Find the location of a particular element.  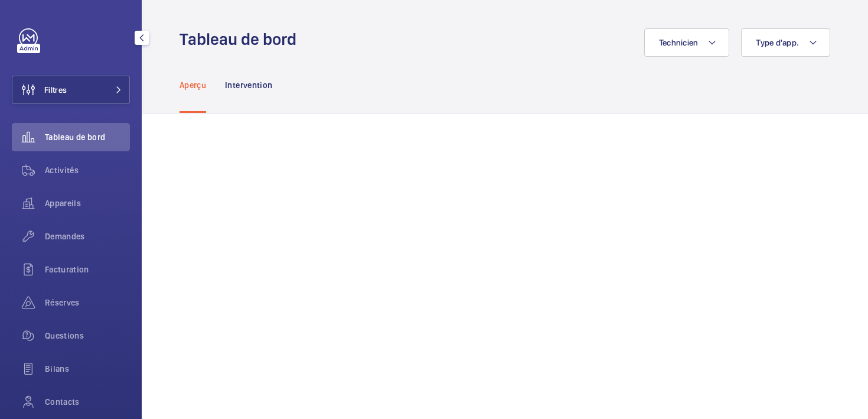

span: Filtres is located at coordinates (56, 90).